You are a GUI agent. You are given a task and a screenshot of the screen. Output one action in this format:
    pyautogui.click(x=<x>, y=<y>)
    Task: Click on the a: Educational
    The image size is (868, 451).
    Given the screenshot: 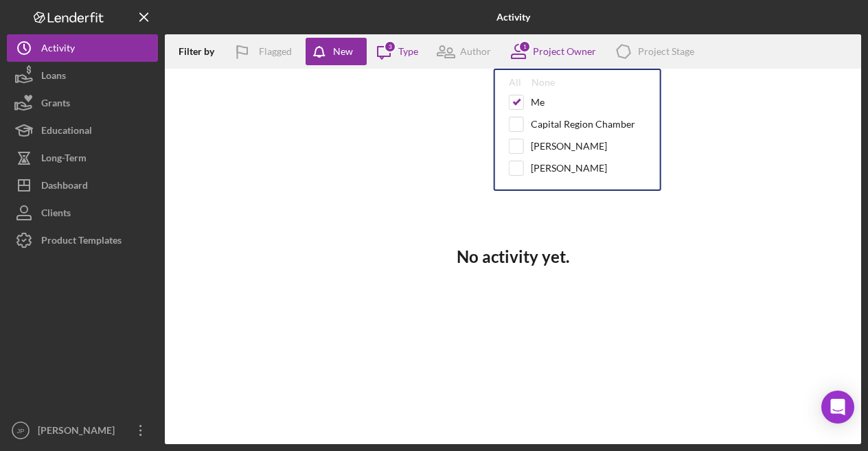 What is the action you would take?
    pyautogui.click(x=82, y=130)
    